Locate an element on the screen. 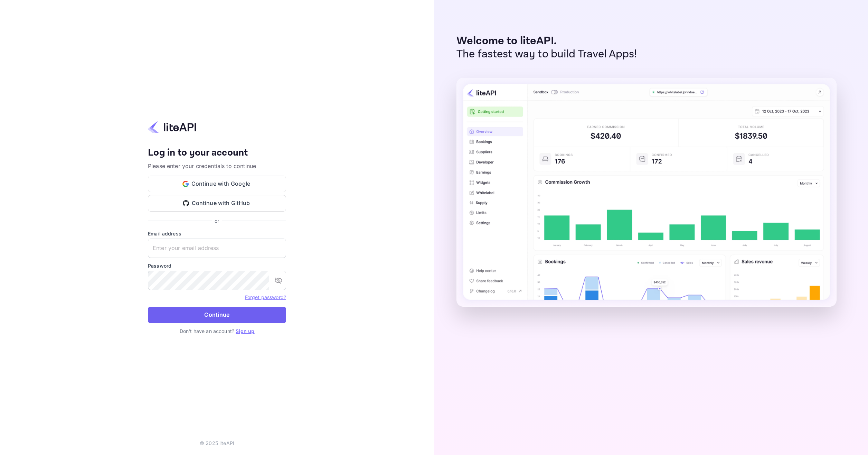  button: Continue with Google is located at coordinates (217, 184).